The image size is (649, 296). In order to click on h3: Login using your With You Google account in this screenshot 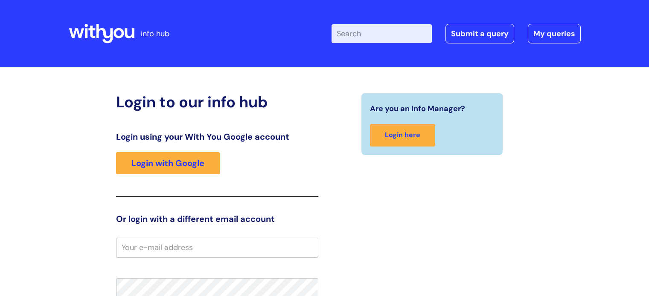, I will do `click(217, 137)`.